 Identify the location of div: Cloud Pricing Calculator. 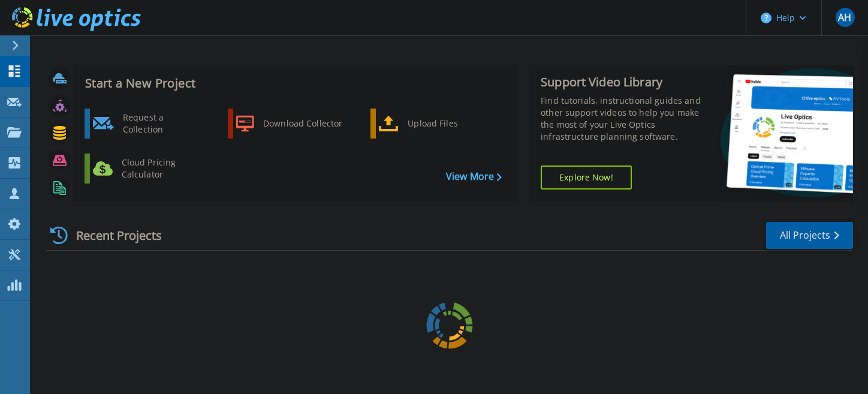
(160, 168).